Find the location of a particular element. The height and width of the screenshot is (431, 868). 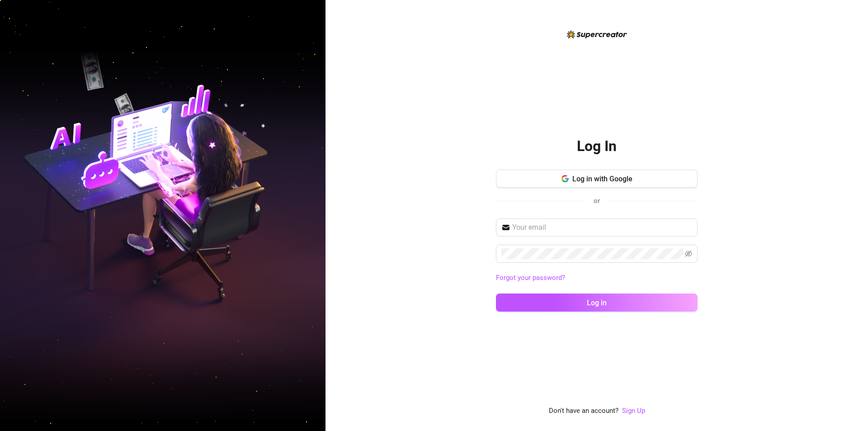

span: or is located at coordinates (597, 201).